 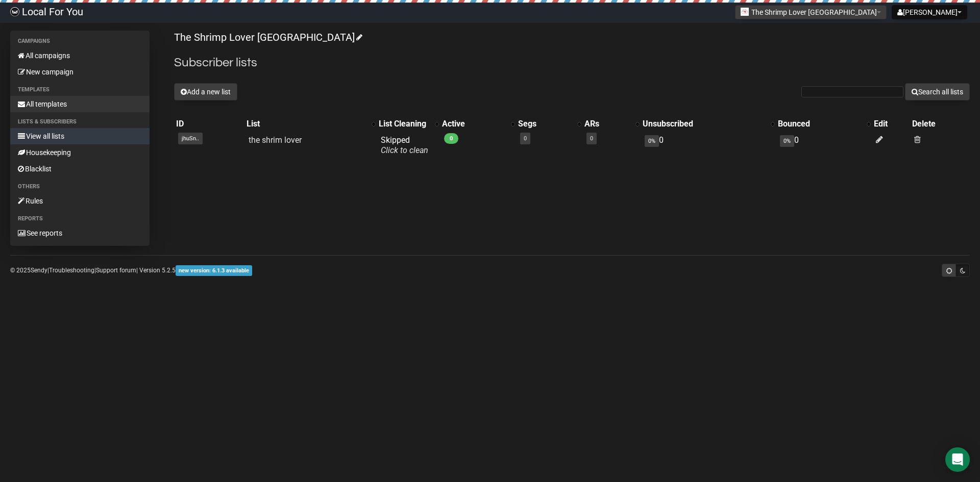 What do you see at coordinates (79, 90) in the screenshot?
I see `li: Templates` at bounding box center [79, 90].